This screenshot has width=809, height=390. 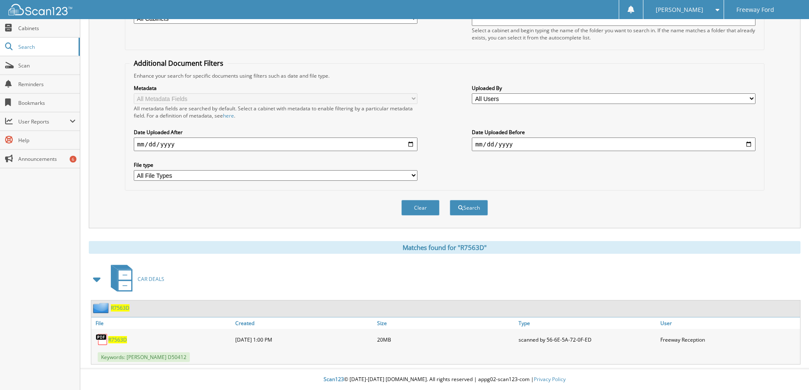 What do you see at coordinates (73, 159) in the screenshot?
I see `div: 6` at bounding box center [73, 159].